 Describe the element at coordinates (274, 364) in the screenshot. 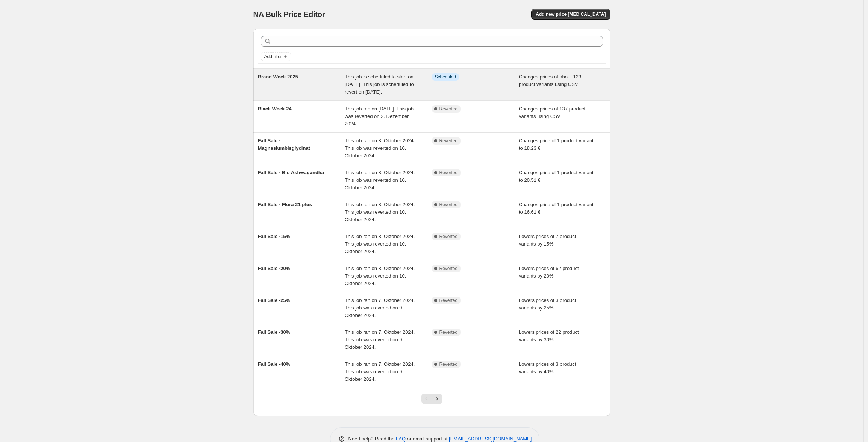

I see `span: Fall Sale -40%` at that location.